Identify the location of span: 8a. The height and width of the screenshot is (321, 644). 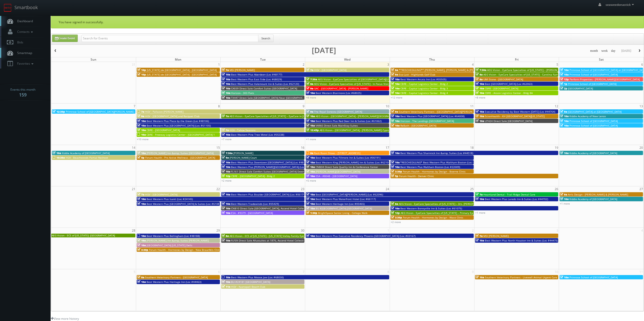
(141, 277).